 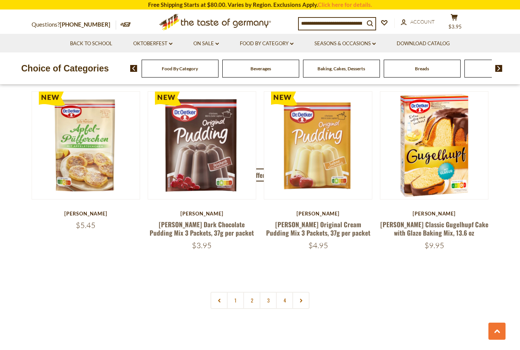 What do you see at coordinates (318, 245) in the screenshot?
I see `span: $4.95` at bounding box center [318, 245].